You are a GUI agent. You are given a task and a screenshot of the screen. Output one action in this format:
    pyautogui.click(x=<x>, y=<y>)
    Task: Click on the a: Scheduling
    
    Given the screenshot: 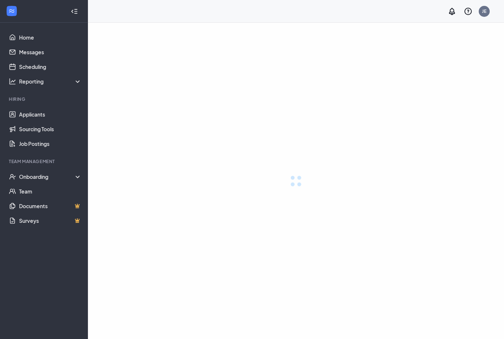 What is the action you would take?
    pyautogui.click(x=50, y=67)
    